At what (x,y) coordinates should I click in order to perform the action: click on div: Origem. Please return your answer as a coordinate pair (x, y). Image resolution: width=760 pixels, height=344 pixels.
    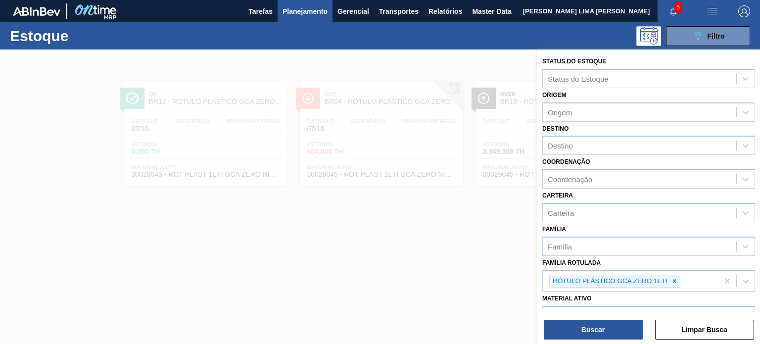
    Looking at the image, I should click on (559, 112).